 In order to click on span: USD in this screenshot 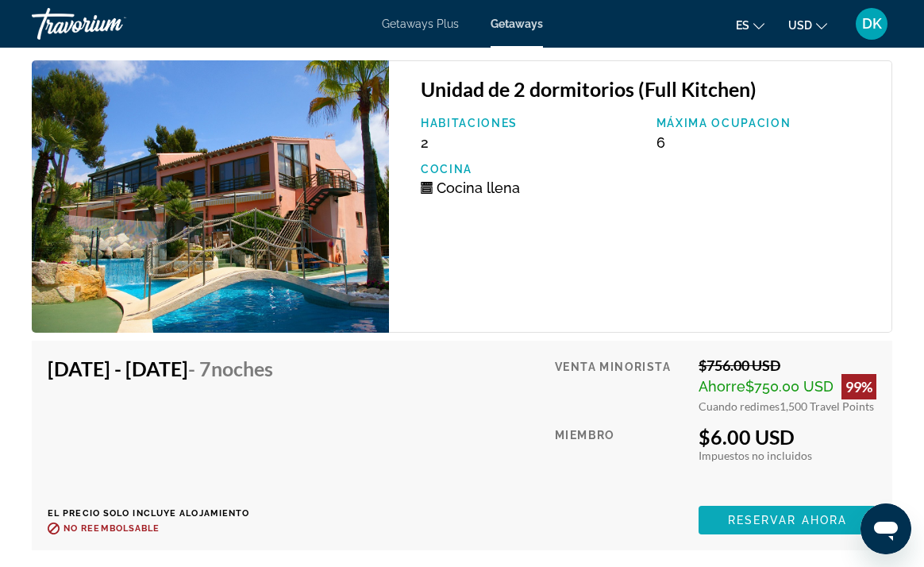, I will do `click(800, 26)`.